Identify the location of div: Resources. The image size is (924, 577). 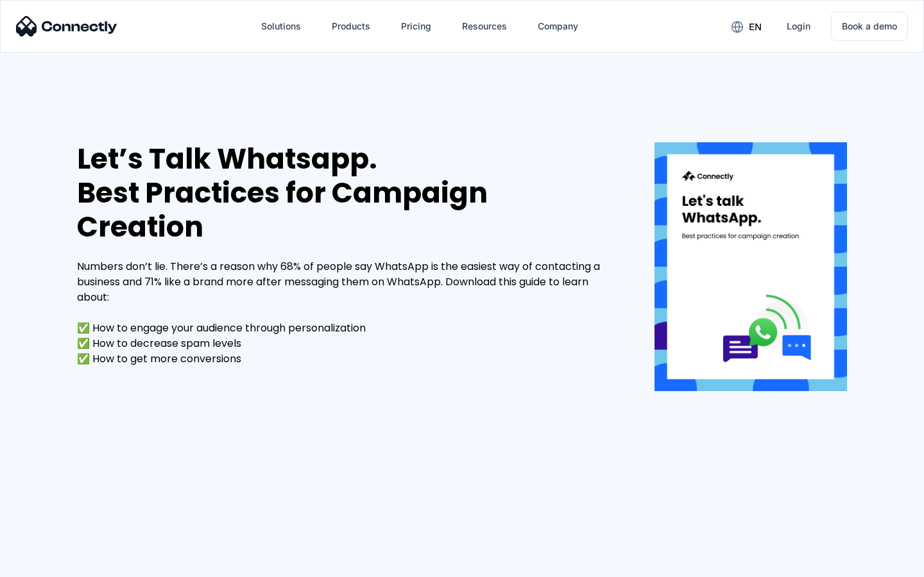
(484, 27).